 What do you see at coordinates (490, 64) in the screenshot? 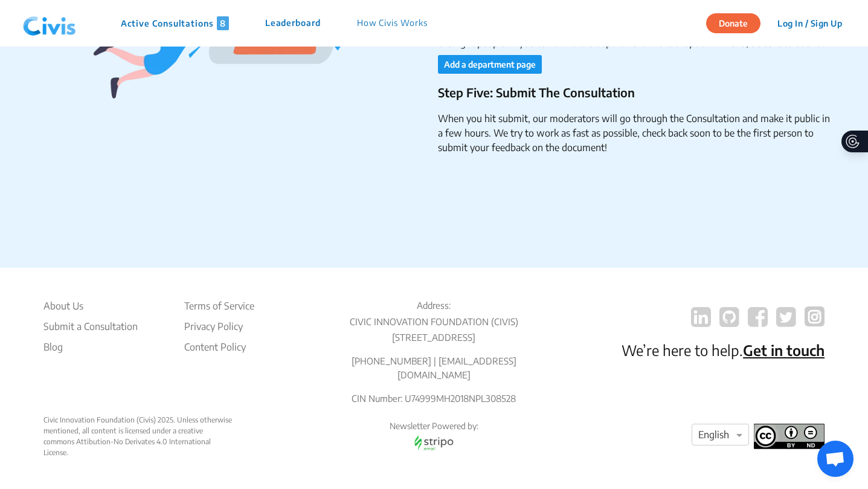
I see `button: Add a department page` at bounding box center [490, 64].